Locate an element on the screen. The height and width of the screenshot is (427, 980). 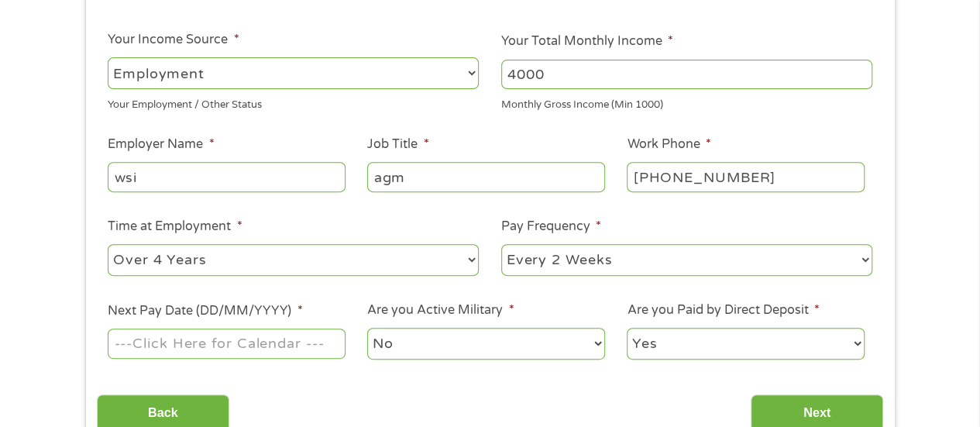
label: Are you Active Military is located at coordinates (440, 310).